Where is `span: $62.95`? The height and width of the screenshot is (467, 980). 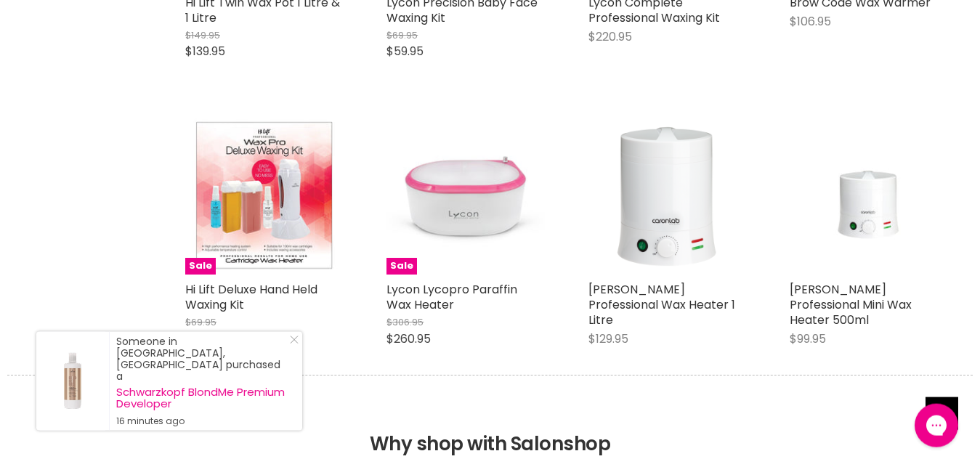
span: $62.95 is located at coordinates (203, 338).